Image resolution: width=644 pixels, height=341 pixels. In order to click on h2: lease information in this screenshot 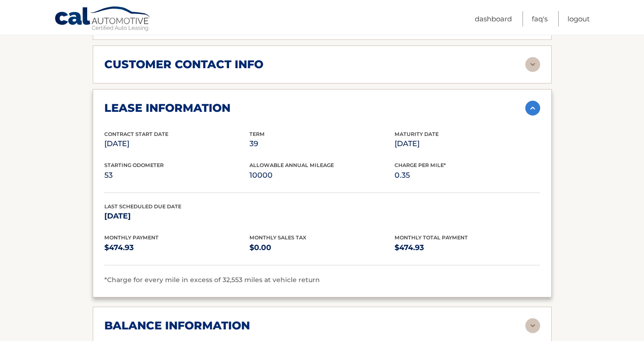, I will do `click(168, 108)`.